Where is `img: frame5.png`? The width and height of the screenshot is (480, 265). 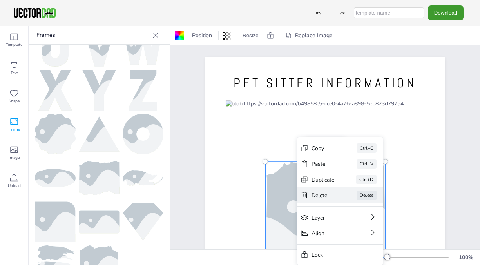 img: frame5.png is located at coordinates (143, 178).